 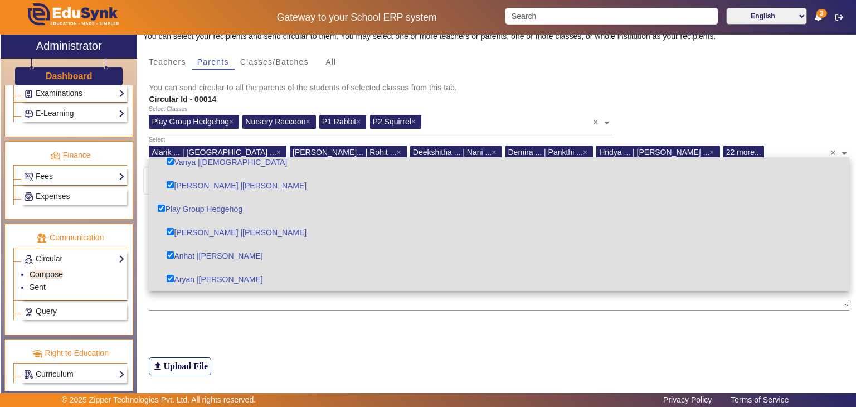 What do you see at coordinates (499, 209) in the screenshot?
I see `div: Play Group Hedgehog` at bounding box center [499, 209].